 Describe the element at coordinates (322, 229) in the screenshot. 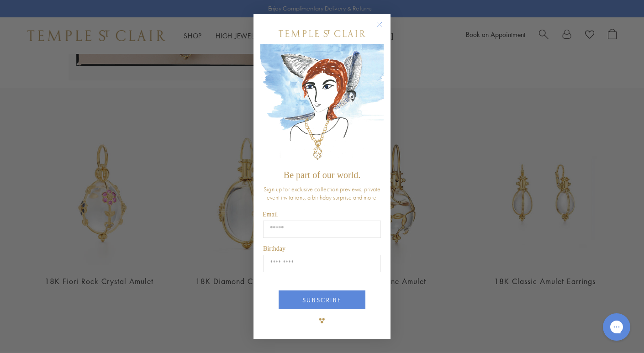

I see `input: Email` at that location.